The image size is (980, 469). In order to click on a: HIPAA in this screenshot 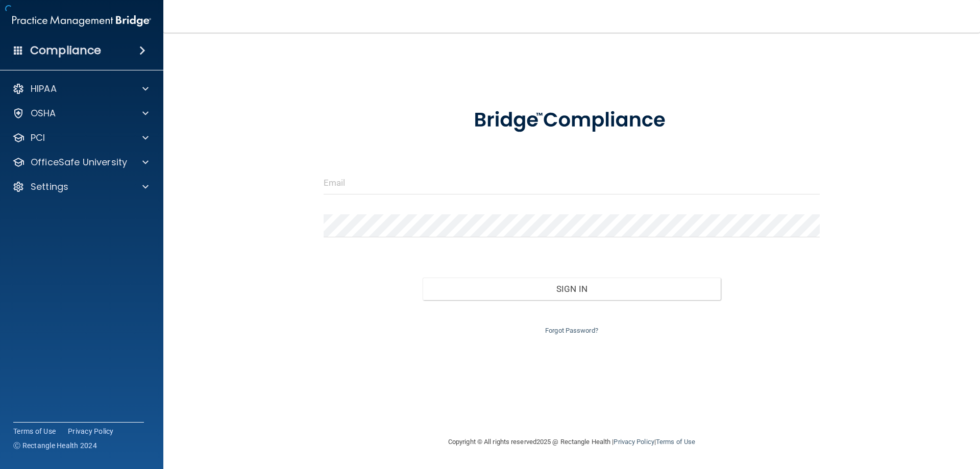, I will do `click(80, 89)`.